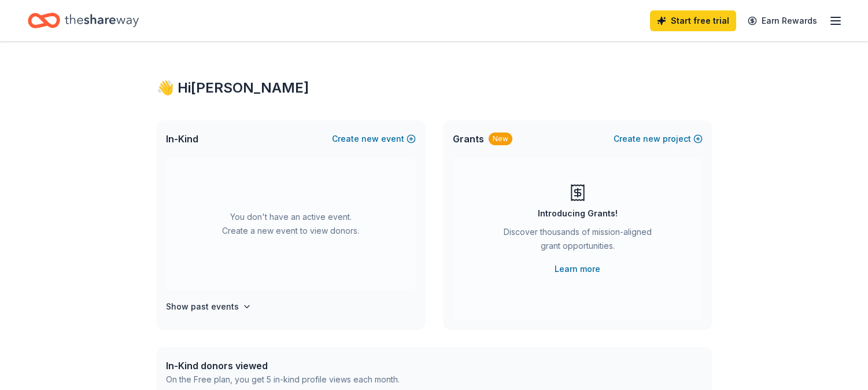 The image size is (868, 390). I want to click on a: Learn more, so click(577, 269).